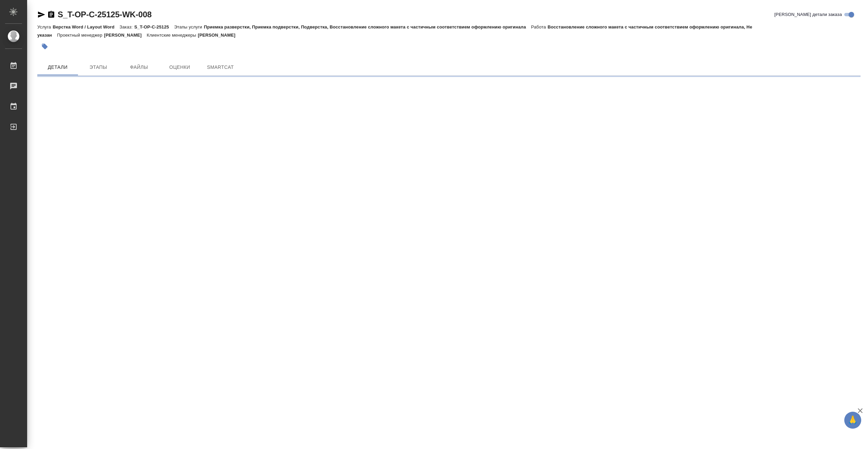 The height and width of the screenshot is (449, 868). Describe the element at coordinates (154, 27) in the screenshot. I see `p: S_T-OP-C-25125` at that location.